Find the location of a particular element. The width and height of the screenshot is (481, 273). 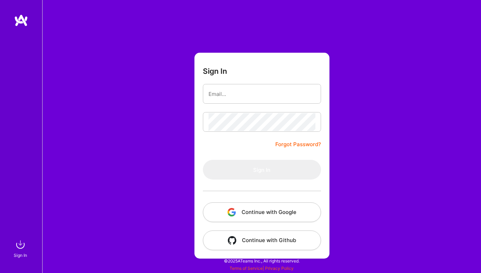

img: sign in is located at coordinates (20, 245).